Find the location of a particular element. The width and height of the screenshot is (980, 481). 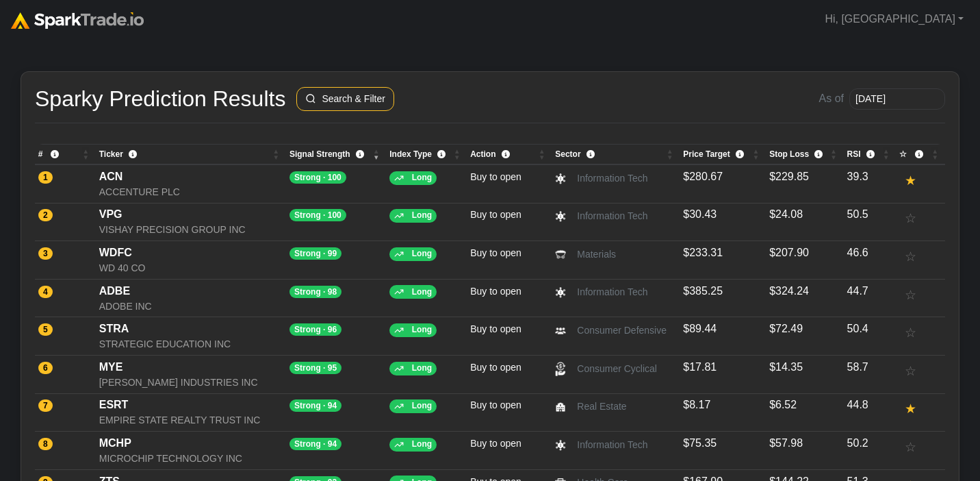

span: $229.85 is located at coordinates (789, 176).